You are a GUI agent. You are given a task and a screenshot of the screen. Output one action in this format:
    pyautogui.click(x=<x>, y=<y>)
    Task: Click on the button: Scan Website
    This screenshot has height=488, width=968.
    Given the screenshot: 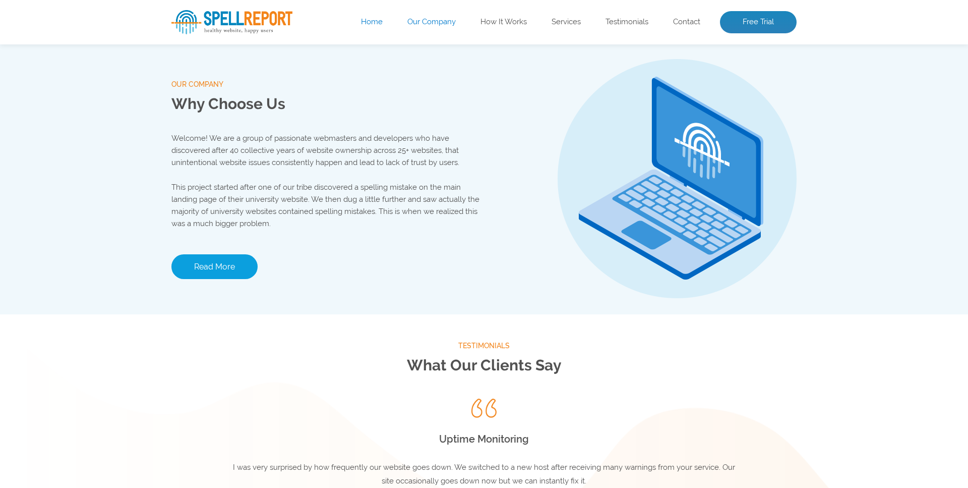 What is the action you would take?
    pyautogui.click(x=216, y=176)
    